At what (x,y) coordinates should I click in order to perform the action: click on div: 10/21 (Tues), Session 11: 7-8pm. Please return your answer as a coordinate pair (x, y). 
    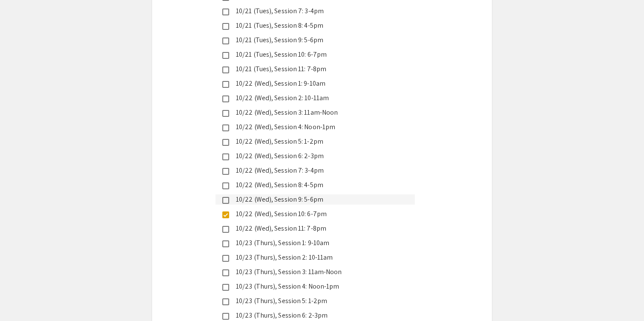
    Looking at the image, I should click on (318, 69).